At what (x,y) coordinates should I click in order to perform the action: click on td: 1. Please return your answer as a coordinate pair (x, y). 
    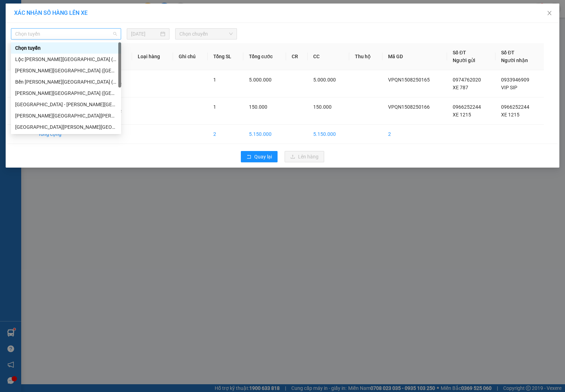
    Looking at the image, I should click on (20, 84).